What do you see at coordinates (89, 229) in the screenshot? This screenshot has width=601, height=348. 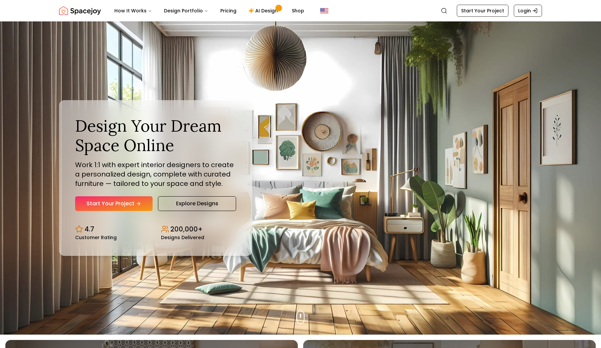 I see `p: 4.7` at bounding box center [89, 229].